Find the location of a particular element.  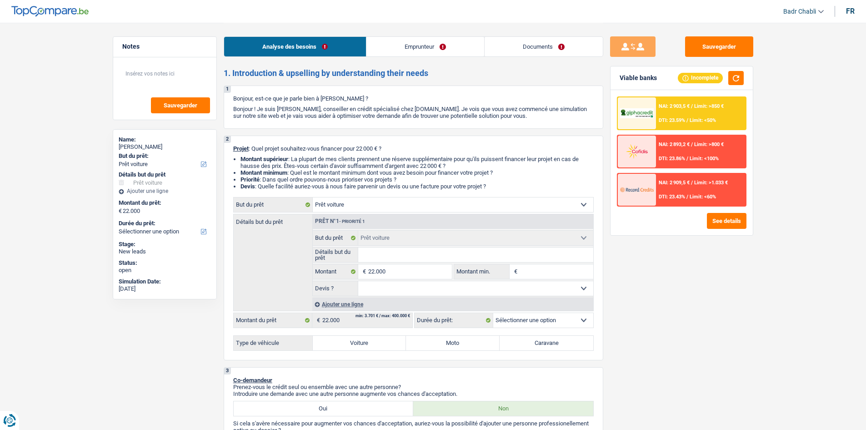

span: NAI: 2 903,5 € is located at coordinates (674, 106).